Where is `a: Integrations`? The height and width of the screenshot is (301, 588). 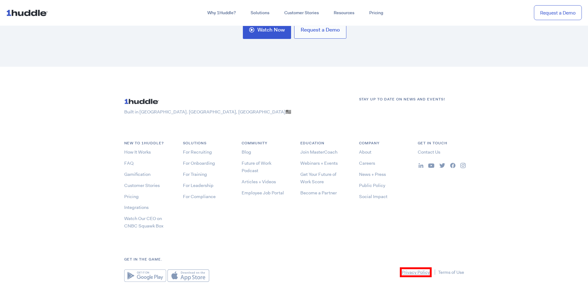 a: Integrations is located at coordinates (136, 207).